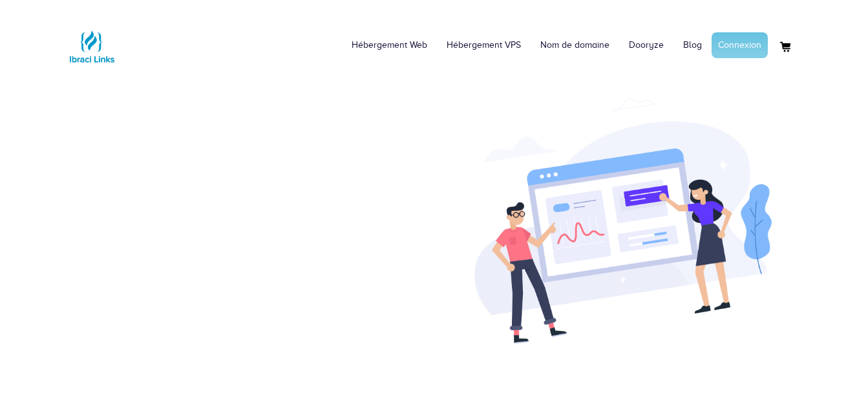 The image size is (868, 415). Describe the element at coordinates (390, 45) in the screenshot. I see `a: Hébergement Web` at that location.